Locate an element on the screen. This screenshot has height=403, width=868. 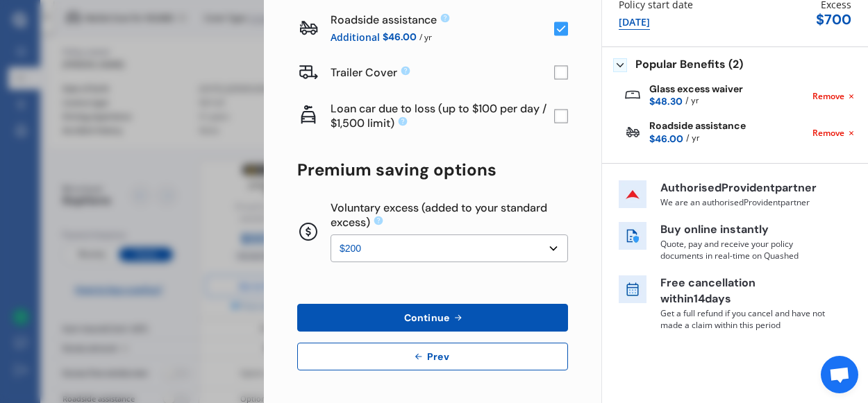
span: Prev is located at coordinates (438, 356).